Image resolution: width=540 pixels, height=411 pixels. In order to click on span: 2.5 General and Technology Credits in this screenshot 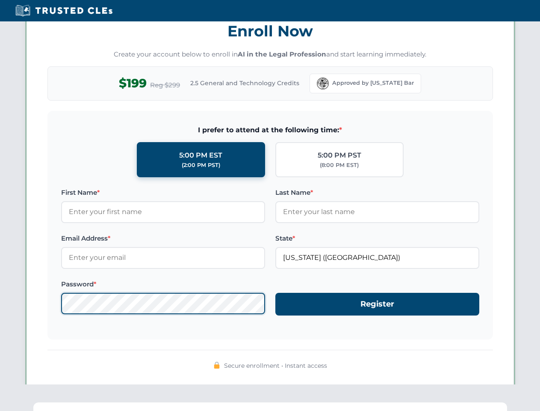, I will do `click(245, 83)`.